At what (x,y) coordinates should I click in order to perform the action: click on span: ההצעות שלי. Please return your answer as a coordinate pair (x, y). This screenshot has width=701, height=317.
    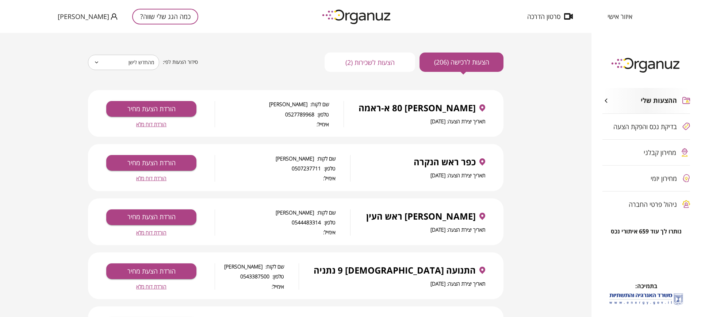
    Looking at the image, I should click on (658, 101).